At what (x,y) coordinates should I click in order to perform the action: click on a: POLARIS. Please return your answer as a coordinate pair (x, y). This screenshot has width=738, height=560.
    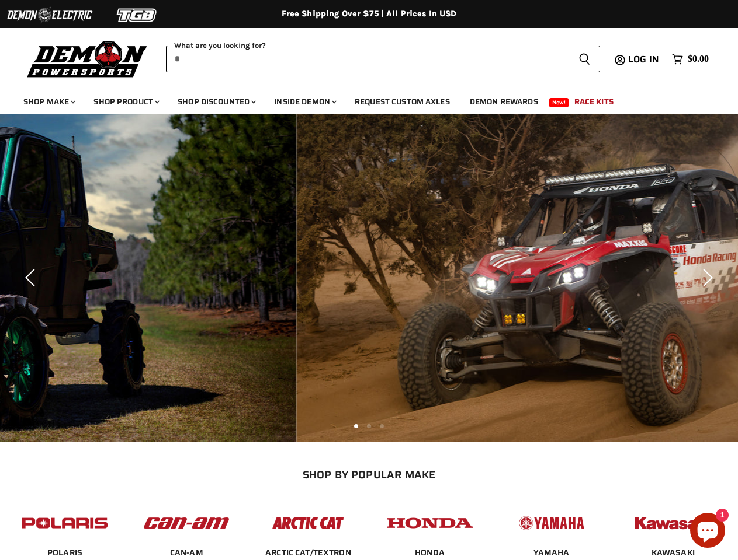
    Looking at the image, I should click on (65, 553).